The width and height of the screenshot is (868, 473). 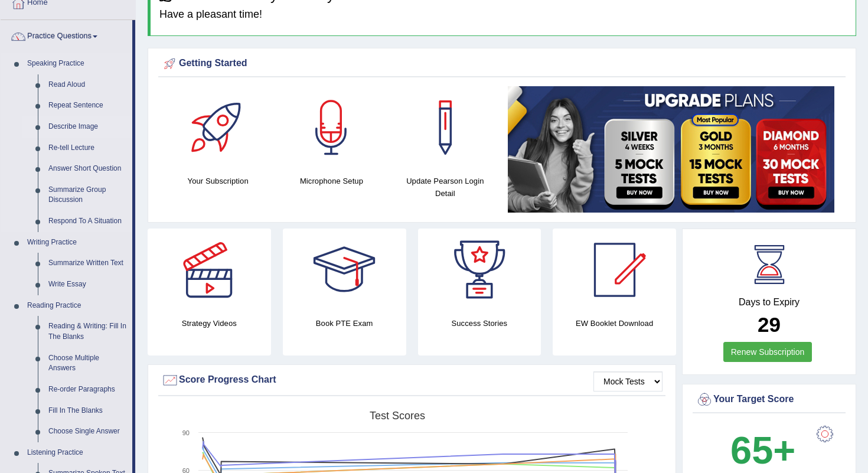 I want to click on a: Answer Short Question, so click(x=87, y=169).